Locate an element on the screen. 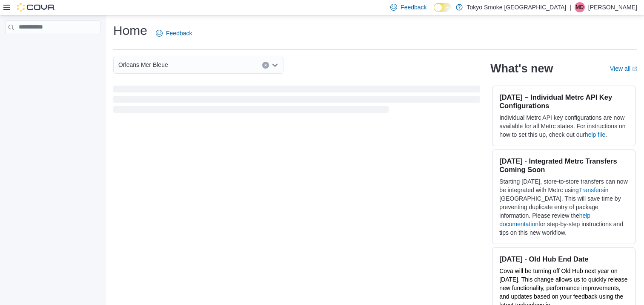 The image size is (644, 305). div: Milo Demelo is located at coordinates (580, 8).